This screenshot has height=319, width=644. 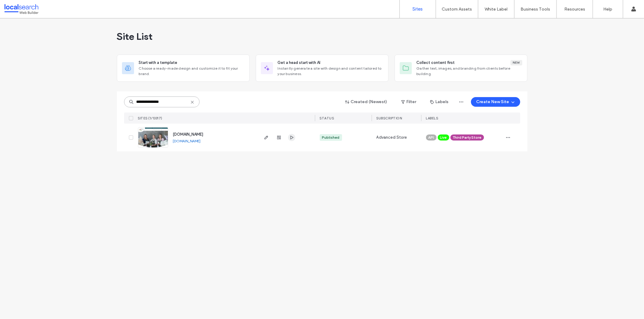 What do you see at coordinates (495, 102) in the screenshot?
I see `button: Create New Site` at bounding box center [495, 102].